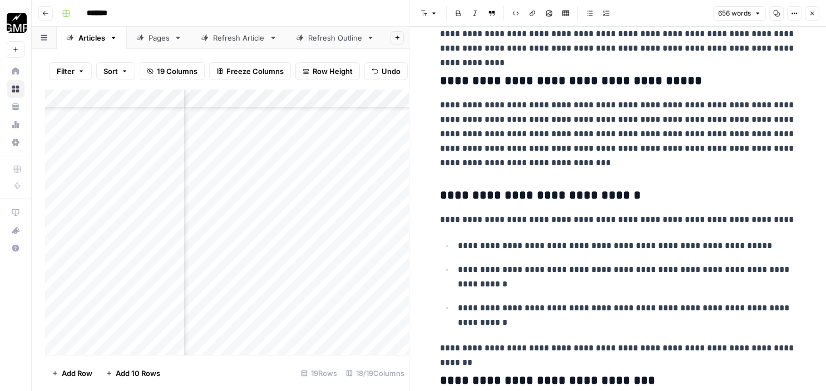  What do you see at coordinates (16, 142) in the screenshot?
I see `a: Settings` at bounding box center [16, 142].